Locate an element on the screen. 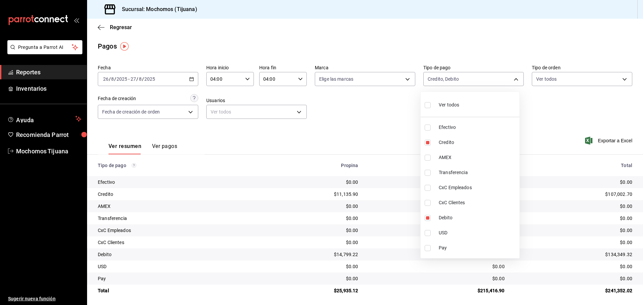 This screenshot has height=305, width=643. span: Pay is located at coordinates (478, 248).